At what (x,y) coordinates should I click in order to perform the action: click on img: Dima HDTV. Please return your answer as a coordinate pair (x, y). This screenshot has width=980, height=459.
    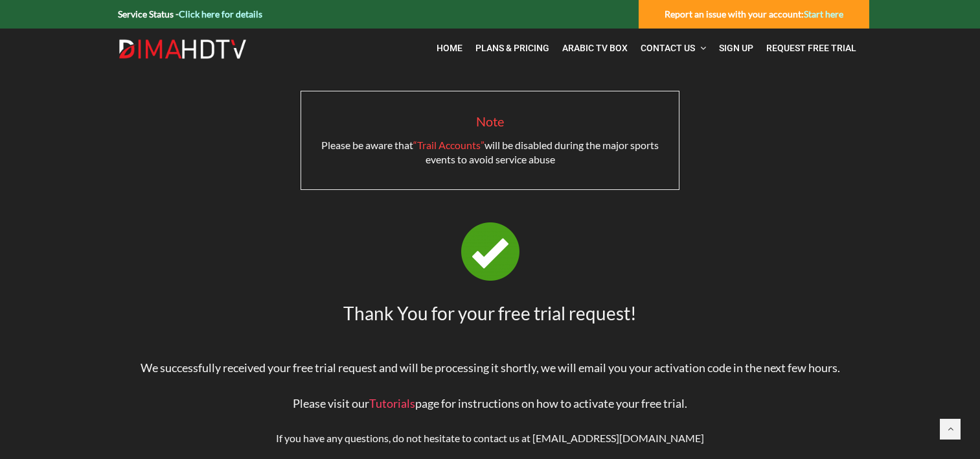
    Looking at the image, I should click on (183, 49).